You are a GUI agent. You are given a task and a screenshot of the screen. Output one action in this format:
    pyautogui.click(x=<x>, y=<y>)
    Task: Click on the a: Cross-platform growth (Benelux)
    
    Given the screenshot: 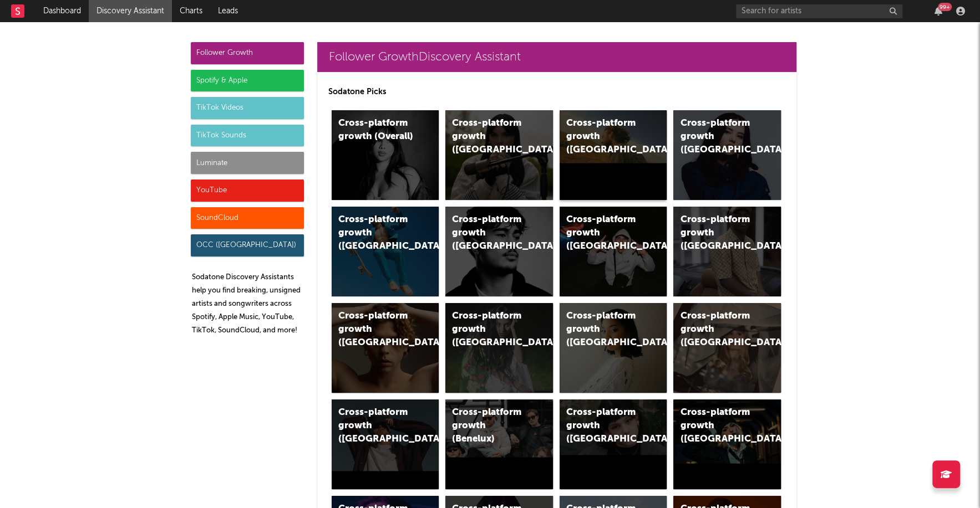 What is the action you would take?
    pyautogui.click(x=499, y=445)
    